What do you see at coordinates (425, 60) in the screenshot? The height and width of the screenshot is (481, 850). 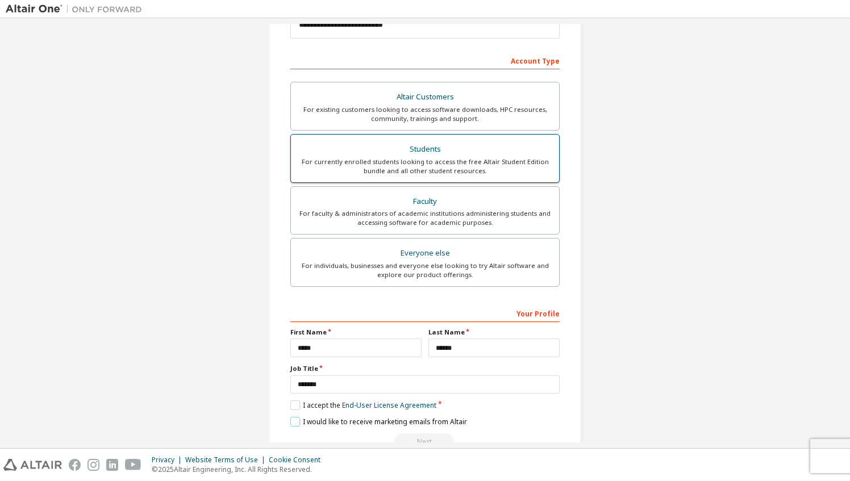 I see `div: Account Type` at bounding box center [425, 60].